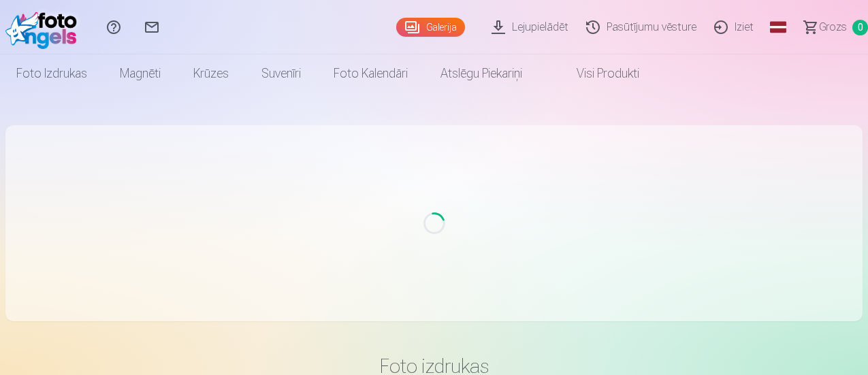 This screenshot has width=868, height=375. Describe the element at coordinates (211, 74) in the screenshot. I see `a: Krūzes` at that location.